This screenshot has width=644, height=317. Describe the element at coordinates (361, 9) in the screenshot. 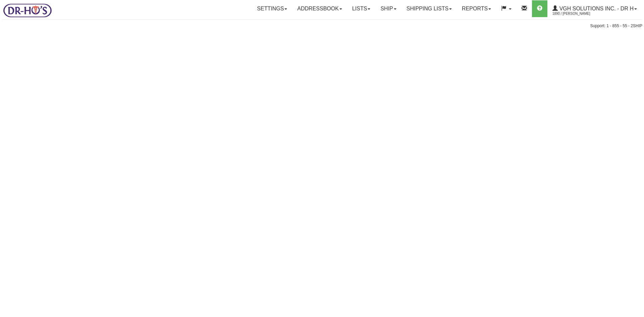

I see `a: Lists` at that location.